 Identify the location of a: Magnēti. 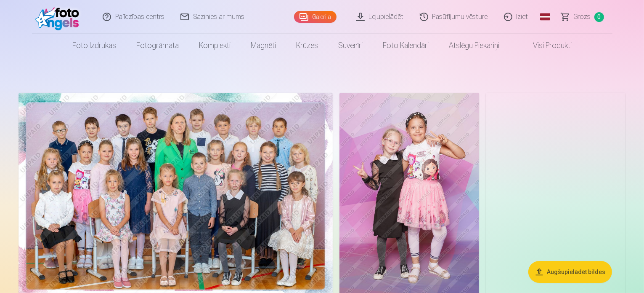
(263, 46).